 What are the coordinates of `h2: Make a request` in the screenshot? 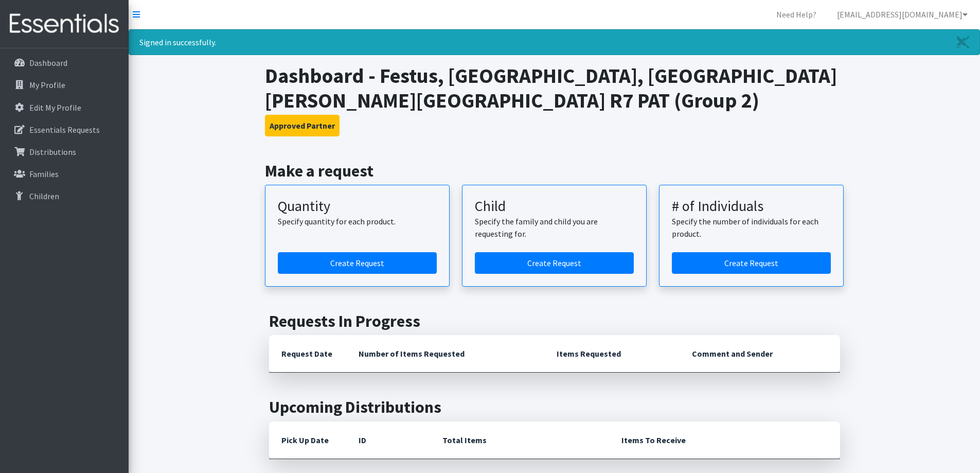 It's located at (554, 171).